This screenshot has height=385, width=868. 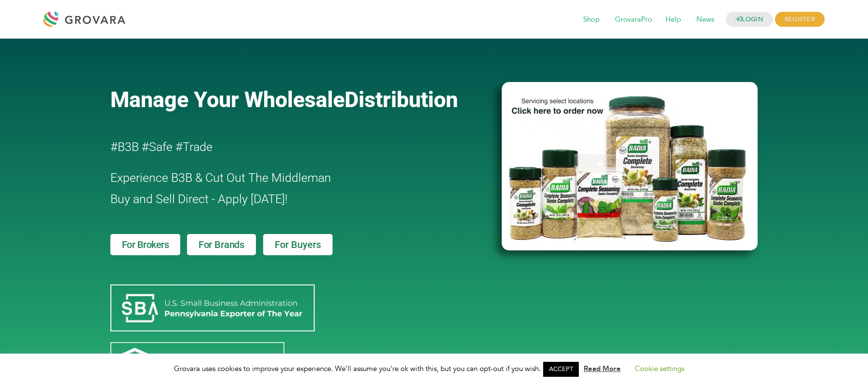 What do you see at coordinates (298, 99) in the screenshot?
I see `a: Manage Your WholesaleDistribution` at bounding box center [298, 99].